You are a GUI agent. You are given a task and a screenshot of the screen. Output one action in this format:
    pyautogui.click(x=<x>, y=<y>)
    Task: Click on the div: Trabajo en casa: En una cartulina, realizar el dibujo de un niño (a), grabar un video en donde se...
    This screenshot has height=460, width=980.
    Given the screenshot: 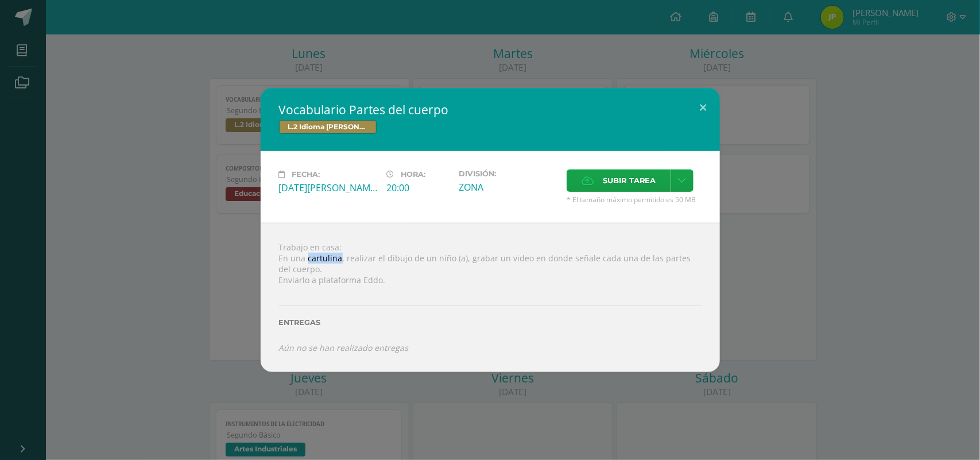 What is the action you would take?
    pyautogui.click(x=490, y=296)
    